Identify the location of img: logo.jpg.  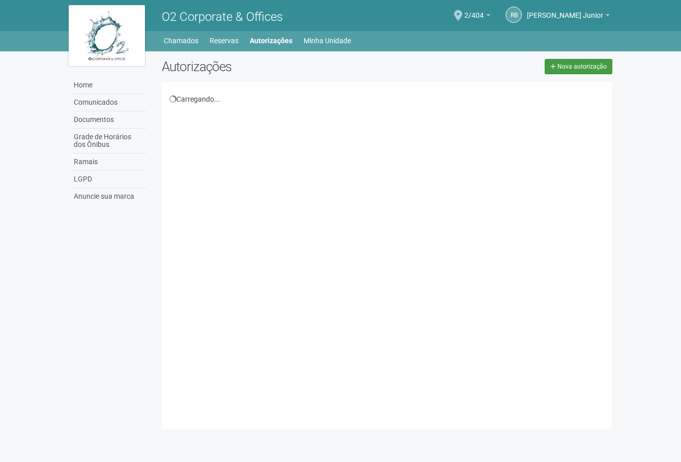
(107, 36).